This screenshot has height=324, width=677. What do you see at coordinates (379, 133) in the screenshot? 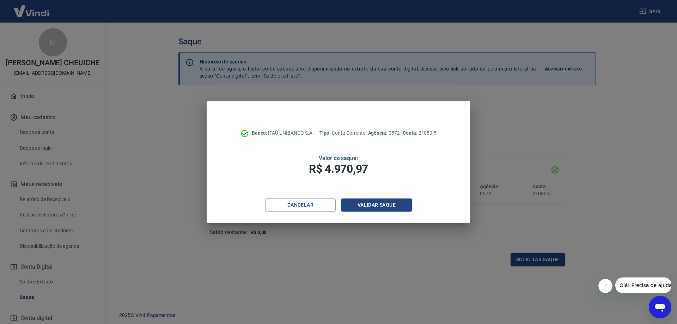
I see `span: Agência:` at bounding box center [379, 133].